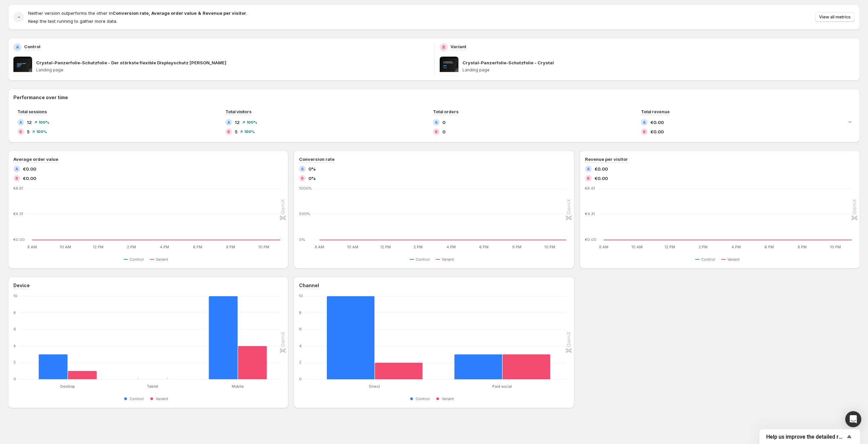 This screenshot has height=444, width=868. I want to click on span: Neither version outperforms the other in ., so click(138, 13).